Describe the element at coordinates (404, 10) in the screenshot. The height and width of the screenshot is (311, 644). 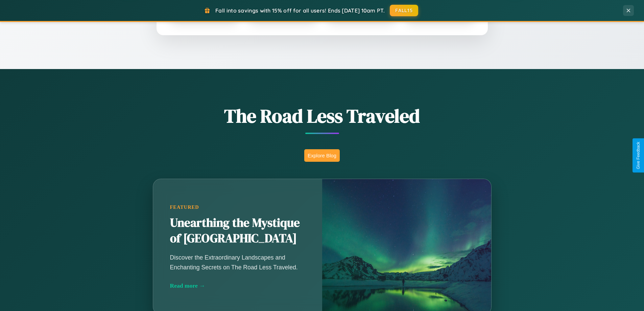
I see `button: FALL15` at that location.